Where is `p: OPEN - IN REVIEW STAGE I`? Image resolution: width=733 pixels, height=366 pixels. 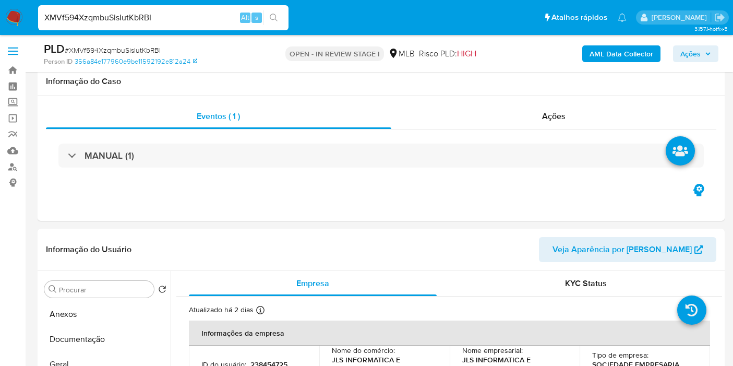 p: OPEN - IN REVIEW STAGE I is located at coordinates (335, 54).